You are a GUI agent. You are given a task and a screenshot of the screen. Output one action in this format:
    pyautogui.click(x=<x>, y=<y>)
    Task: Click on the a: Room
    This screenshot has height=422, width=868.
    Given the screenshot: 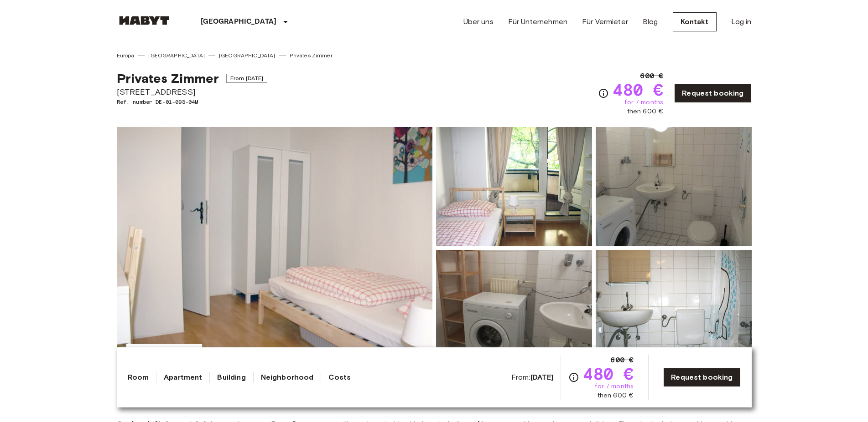 What is the action you would take?
    pyautogui.click(x=138, y=378)
    